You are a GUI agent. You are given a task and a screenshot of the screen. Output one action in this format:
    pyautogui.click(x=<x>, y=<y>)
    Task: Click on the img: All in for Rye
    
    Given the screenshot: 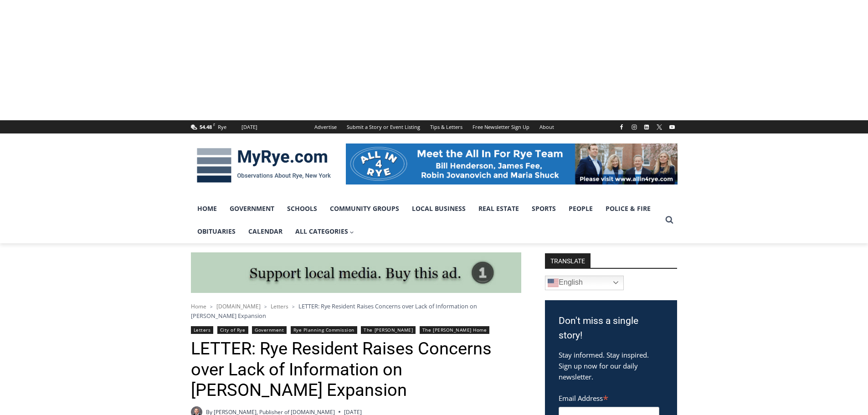 What is the action you would take?
    pyautogui.click(x=511, y=164)
    